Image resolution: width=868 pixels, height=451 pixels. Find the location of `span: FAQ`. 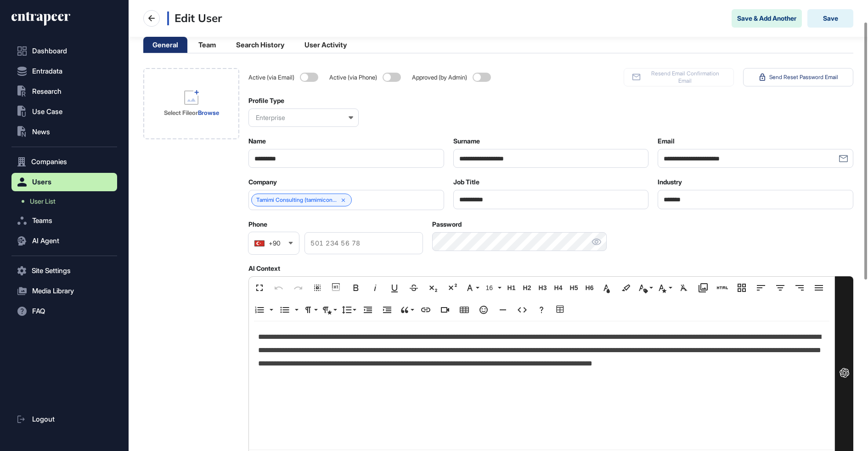

span: FAQ is located at coordinates (38, 311).